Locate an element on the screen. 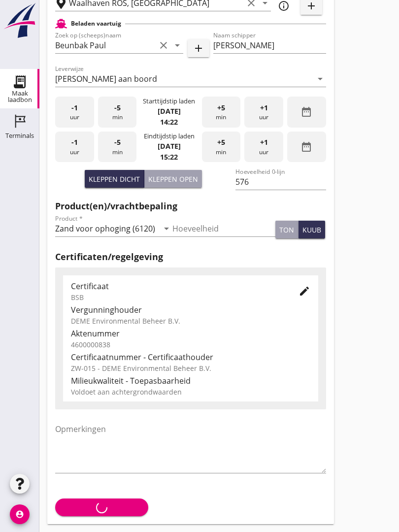 The image size is (399, 532). div: 4600000838 is located at coordinates (191, 344).